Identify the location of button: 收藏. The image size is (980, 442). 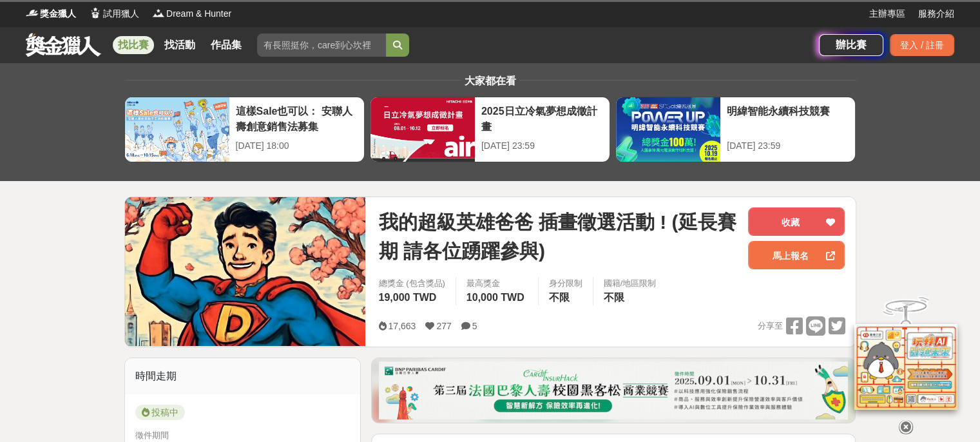
(796, 221).